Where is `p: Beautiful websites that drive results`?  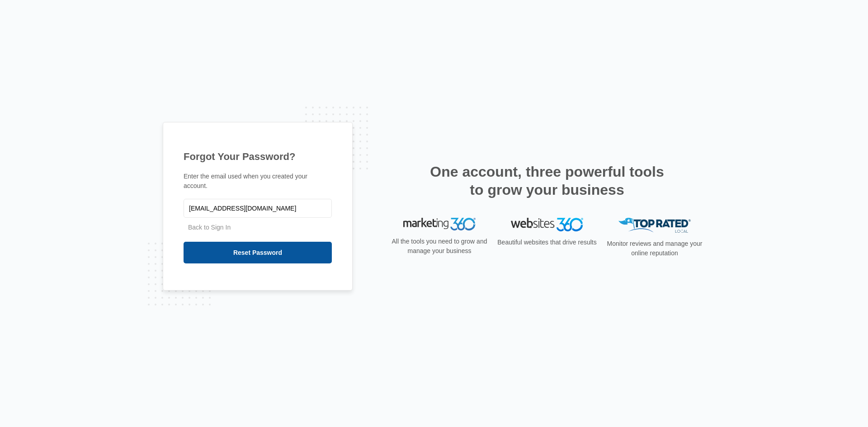
p: Beautiful websites that drive results is located at coordinates (547, 242).